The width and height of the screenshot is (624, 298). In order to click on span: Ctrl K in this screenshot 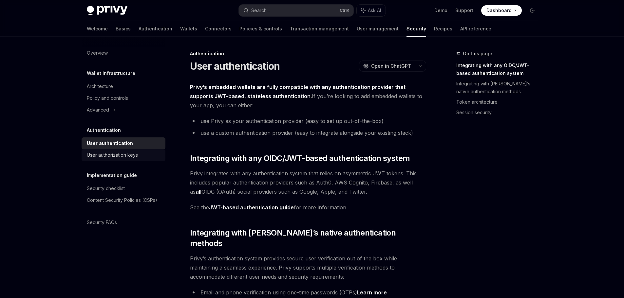, I will do `click(344, 10)`.